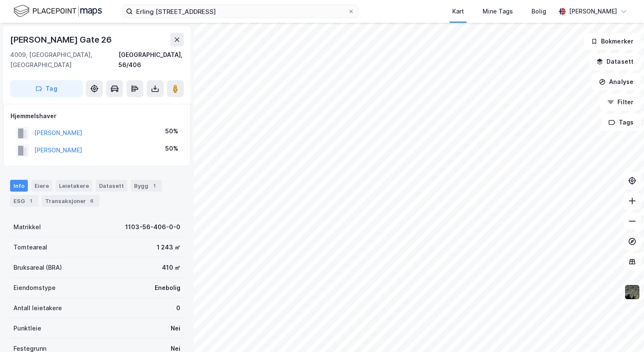  I want to click on div: 1103-56-406-0-0, so click(153, 227).